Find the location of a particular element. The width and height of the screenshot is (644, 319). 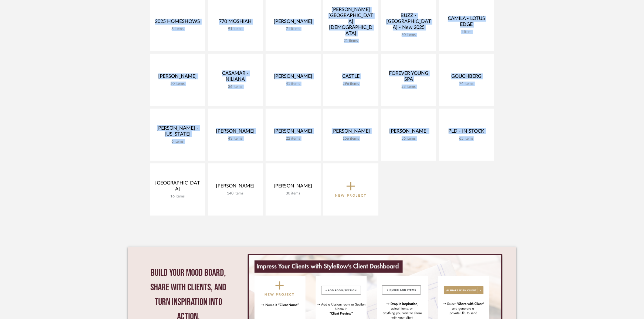

div: 770 MOSHIAH is located at coordinates (235, 22).